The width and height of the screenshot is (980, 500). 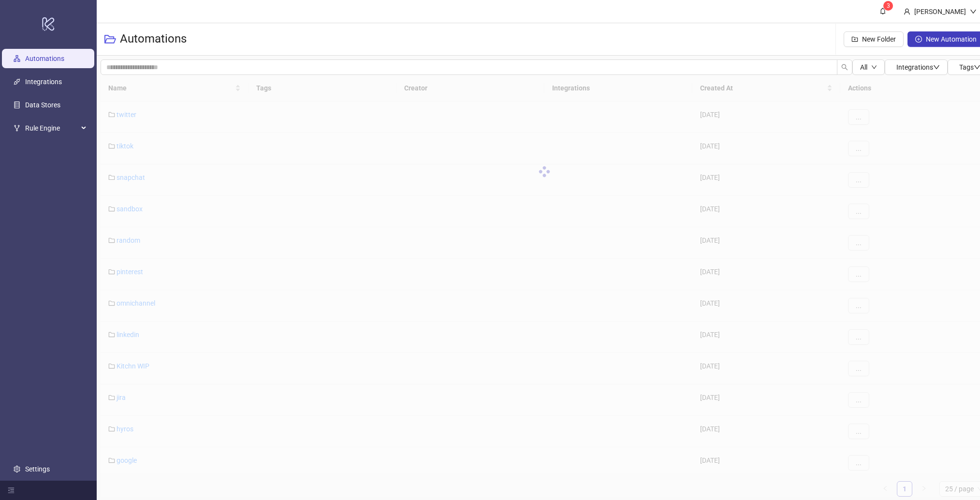 I want to click on span: folder-open, so click(x=110, y=39).